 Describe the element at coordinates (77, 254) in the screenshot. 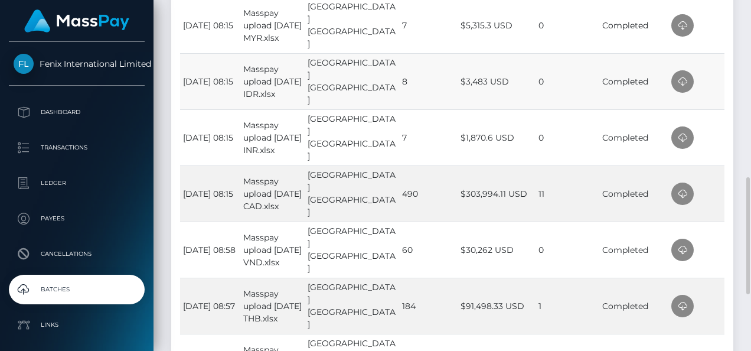

I see `p: Cancellations` at that location.